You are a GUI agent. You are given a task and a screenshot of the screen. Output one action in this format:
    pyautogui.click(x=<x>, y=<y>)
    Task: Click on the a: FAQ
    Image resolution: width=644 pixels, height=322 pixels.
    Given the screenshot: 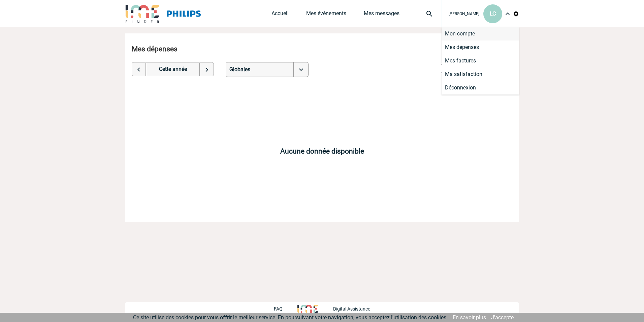 What is the action you would take?
    pyautogui.click(x=286, y=308)
    